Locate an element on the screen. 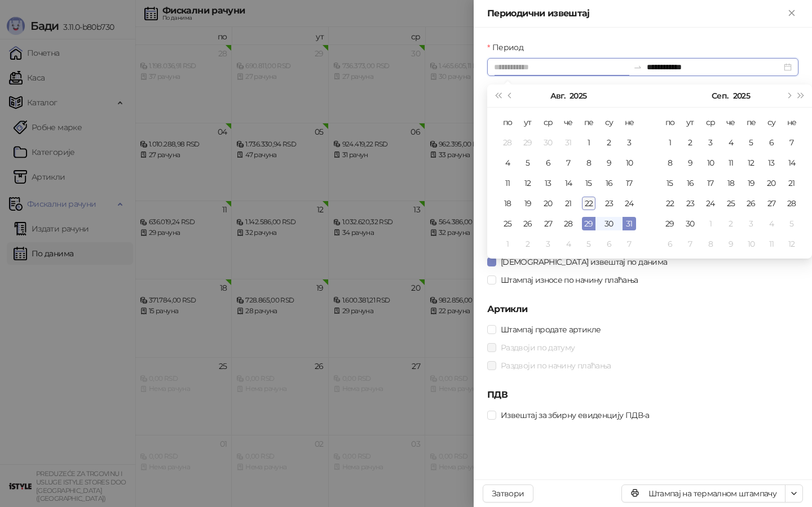 This screenshot has width=812, height=507. td: 2025-10-09 is located at coordinates (731, 244).